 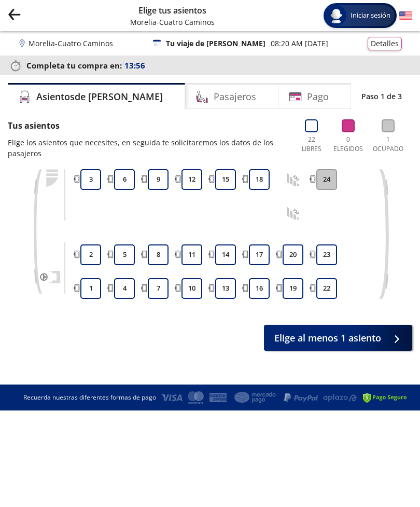 What do you see at coordinates (90, 397) in the screenshot?
I see `p: Recuerda nuestras diferentes formas de pago` at bounding box center [90, 397].